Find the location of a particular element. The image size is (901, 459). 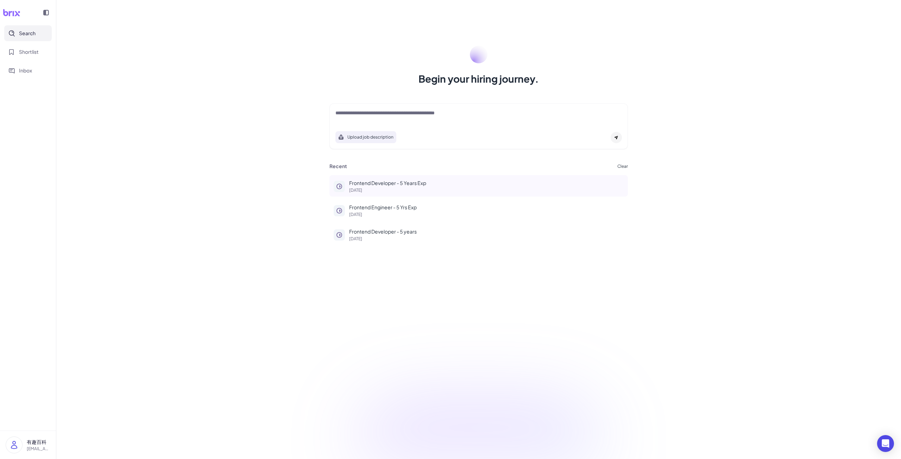

div: Open Intercom Messenger is located at coordinates (886, 444).